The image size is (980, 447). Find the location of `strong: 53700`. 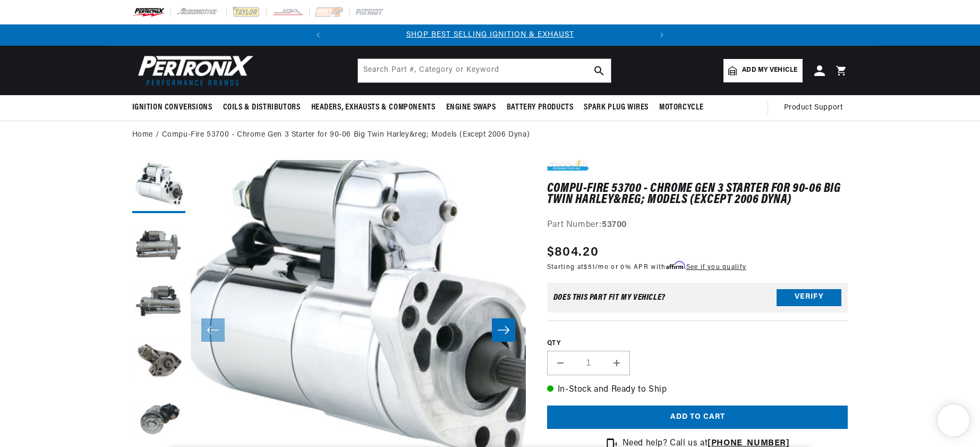

strong: 53700 is located at coordinates (614, 225).